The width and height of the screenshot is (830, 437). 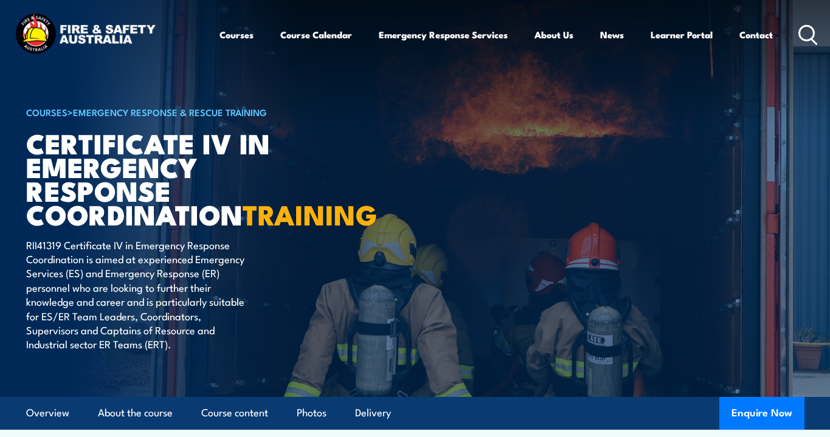 I want to click on a: Contact, so click(x=756, y=35).